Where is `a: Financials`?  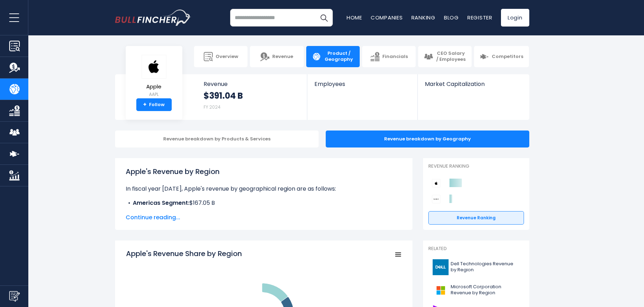 a: Financials is located at coordinates (389, 57).